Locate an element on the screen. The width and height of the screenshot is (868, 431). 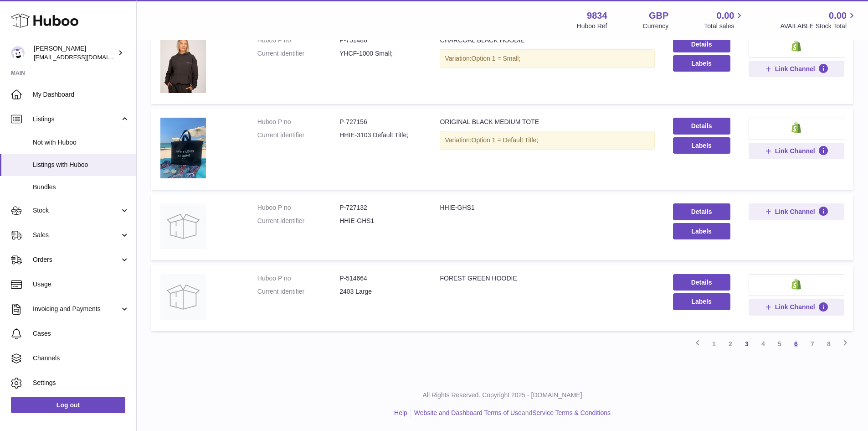
dd: HHIE-3103 Default Title; is located at coordinates (380, 135).